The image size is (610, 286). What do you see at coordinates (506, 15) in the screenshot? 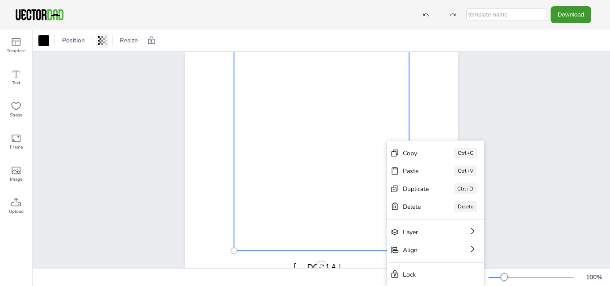
I see `input: template name` at bounding box center [506, 15].